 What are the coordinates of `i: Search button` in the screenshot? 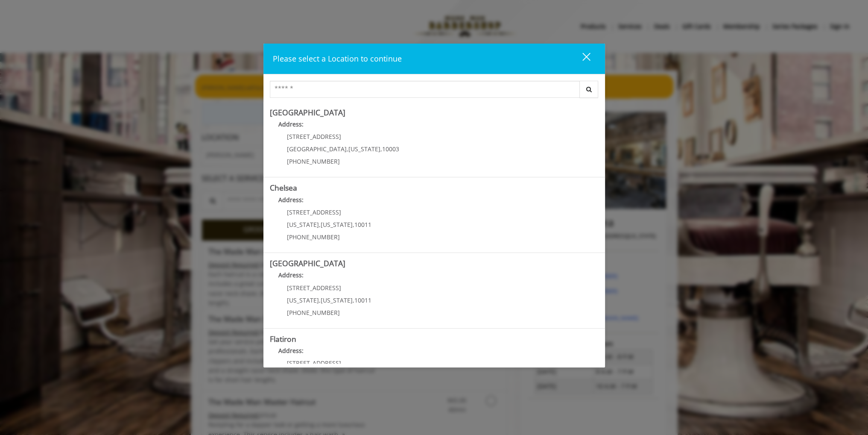 It's located at (589, 89).